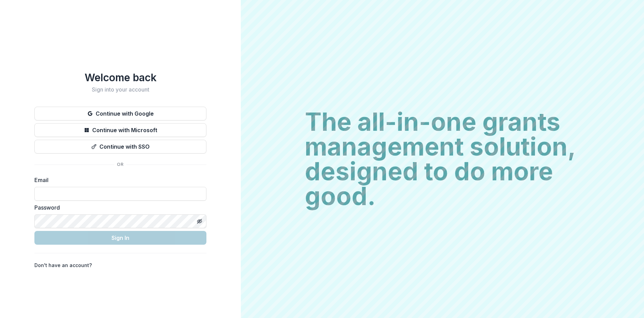 The height and width of the screenshot is (318, 644). What do you see at coordinates (120, 77) in the screenshot?
I see `h1: Welcome back` at bounding box center [120, 77].